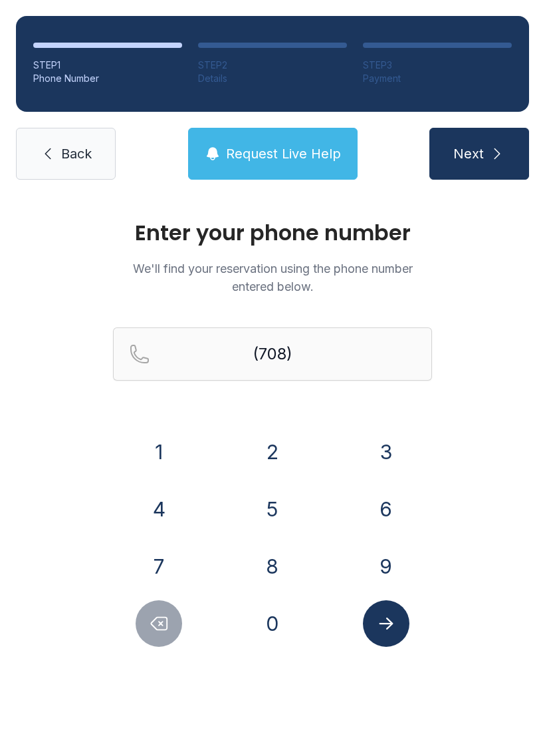  Describe the element at coordinates (386, 567) in the screenshot. I see `button: 9` at that location.